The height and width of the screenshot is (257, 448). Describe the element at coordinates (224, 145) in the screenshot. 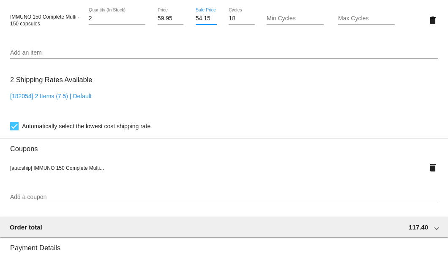

I see `h3: Coupons` at that location.